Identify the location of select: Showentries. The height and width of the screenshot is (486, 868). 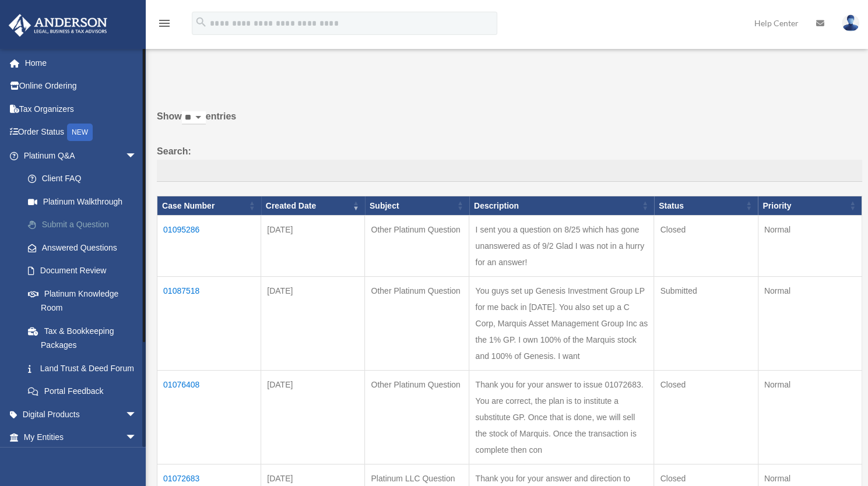
(194, 118).